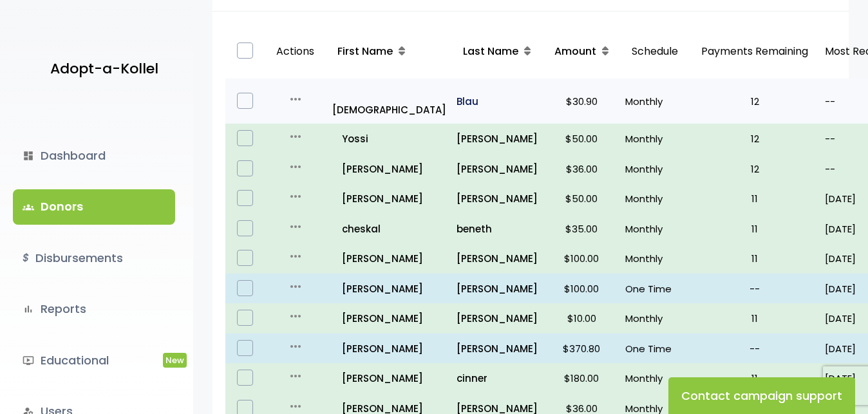  Describe the element at coordinates (94, 156) in the screenshot. I see `a: dashboardDashboard` at that location.